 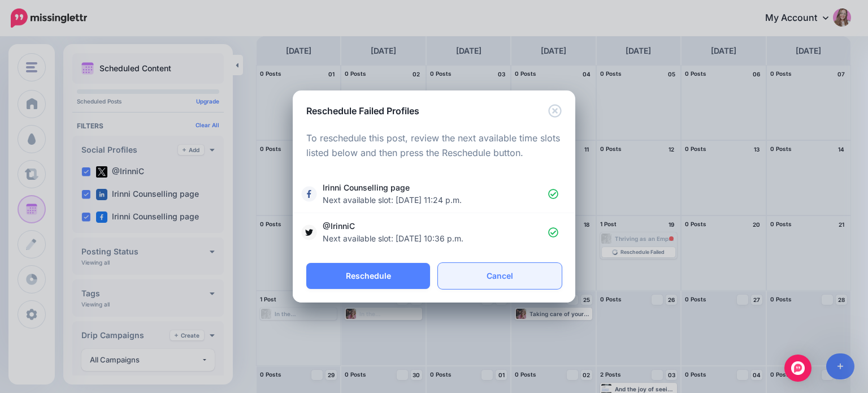 What do you see at coordinates (500, 276) in the screenshot?
I see `a: Cancel` at bounding box center [500, 276].